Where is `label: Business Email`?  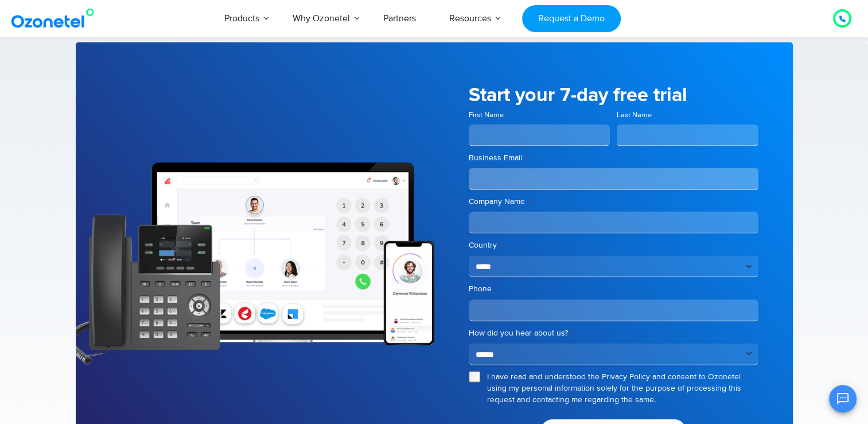 label: Business Email is located at coordinates (613, 158).